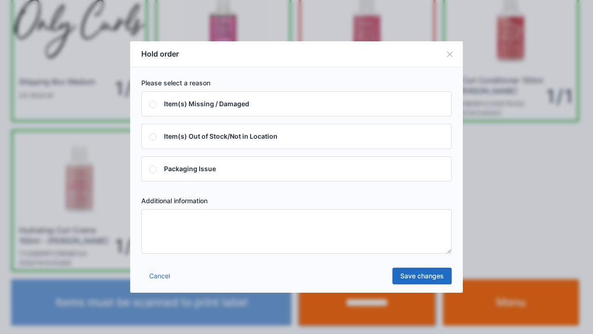 The width and height of the screenshot is (593, 334). What do you see at coordinates (422, 276) in the screenshot?
I see `a: Save changes` at bounding box center [422, 276].